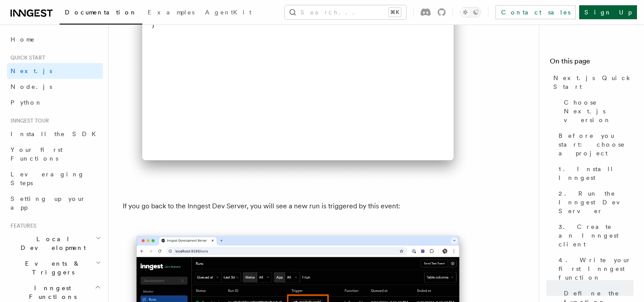  I want to click on a: Sign Up, so click(608, 12).